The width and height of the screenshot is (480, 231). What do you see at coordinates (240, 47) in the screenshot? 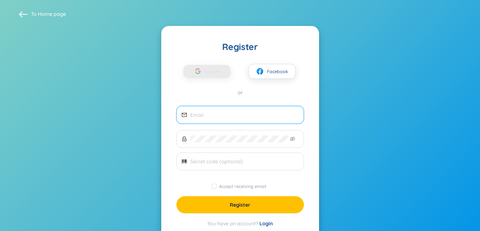
I see `div: Register` at bounding box center [240, 47].